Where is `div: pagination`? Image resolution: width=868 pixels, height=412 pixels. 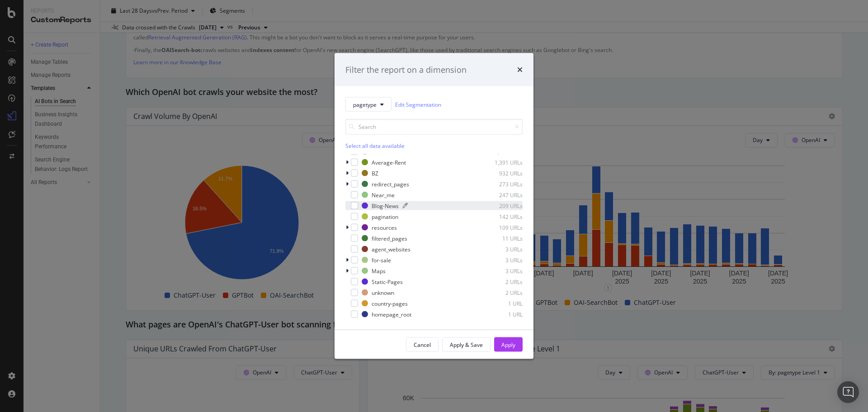
div: pagination is located at coordinates (385, 216).